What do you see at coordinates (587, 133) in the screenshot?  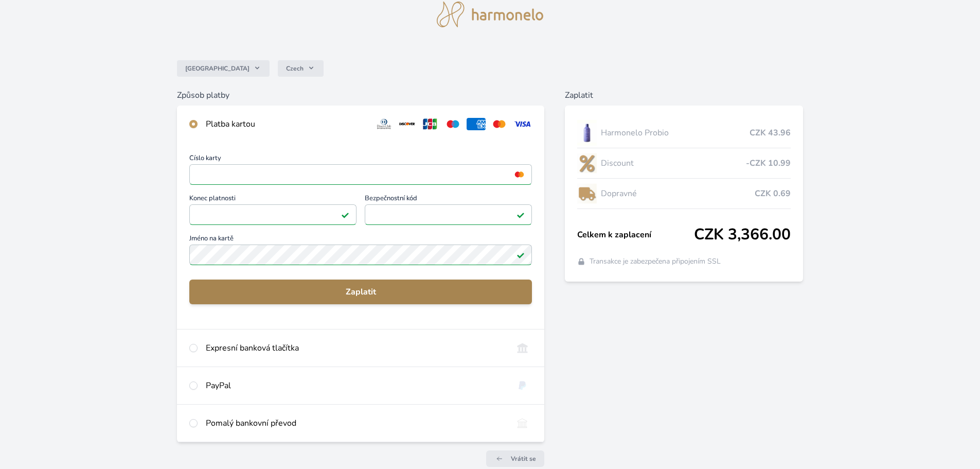 I see `img: CLEAN_PROBIO_se_stinem_x-lo.jpg` at bounding box center [587, 133].